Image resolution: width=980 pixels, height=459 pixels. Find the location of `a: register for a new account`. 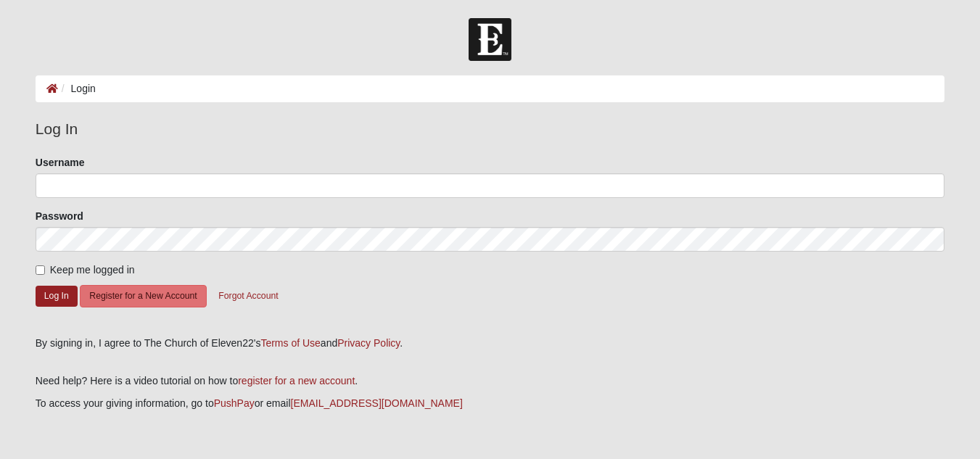

a: register for a new account is located at coordinates (296, 381).